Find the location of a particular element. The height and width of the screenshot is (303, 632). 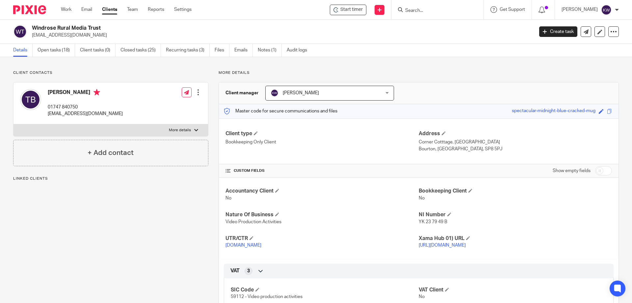

a: Files is located at coordinates (222, 50).